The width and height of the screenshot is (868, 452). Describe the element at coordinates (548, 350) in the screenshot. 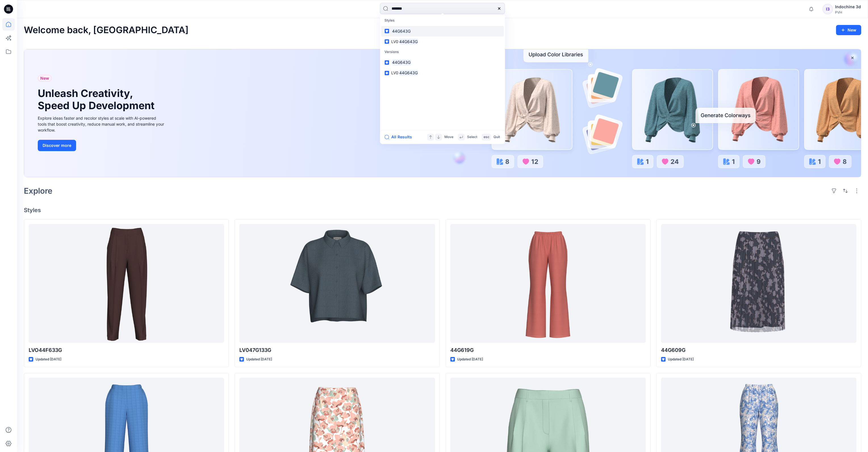

I see `p: 44G619G` at that location.